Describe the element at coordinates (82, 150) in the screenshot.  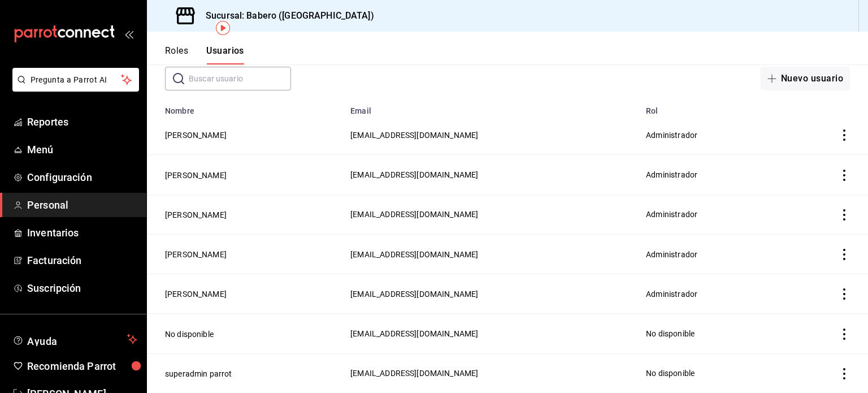
I see `span: Menú` at that location.